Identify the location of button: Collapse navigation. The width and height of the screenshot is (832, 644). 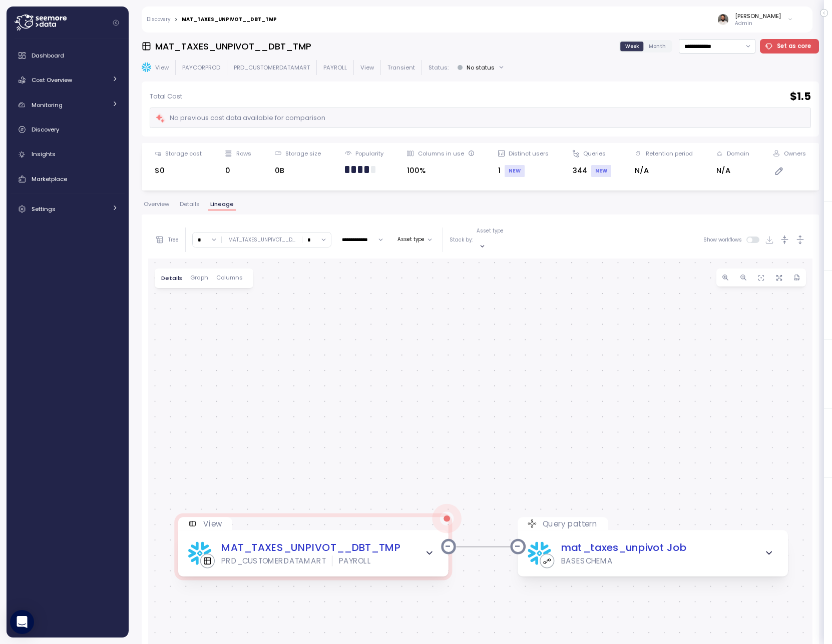
(115, 22).